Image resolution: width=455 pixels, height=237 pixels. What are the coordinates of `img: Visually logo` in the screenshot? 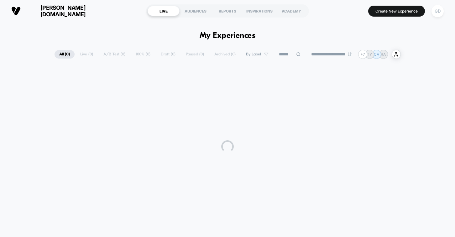 It's located at (16, 11).